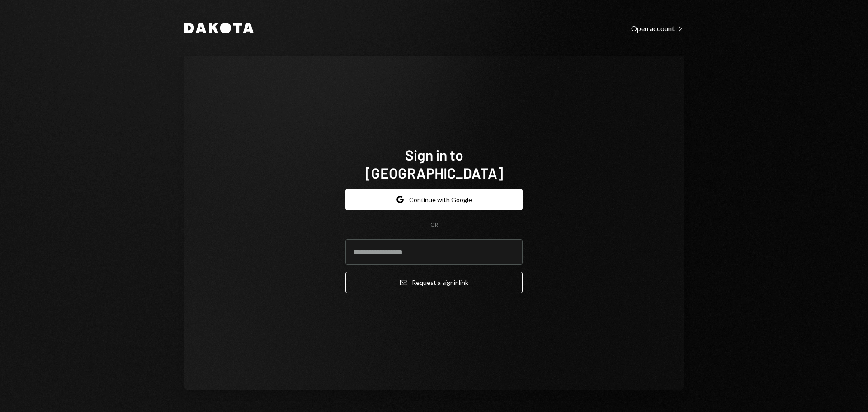 This screenshot has width=868, height=412. I want to click on div: OR, so click(434, 224).